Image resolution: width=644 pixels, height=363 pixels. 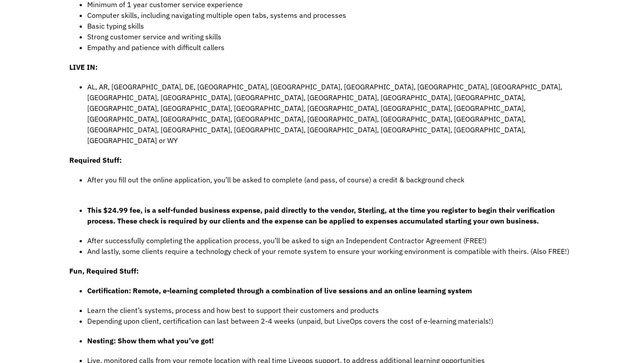 I want to click on li: Computer skills, including navigating multiple open tabs, systems and processes, so click(x=331, y=15).